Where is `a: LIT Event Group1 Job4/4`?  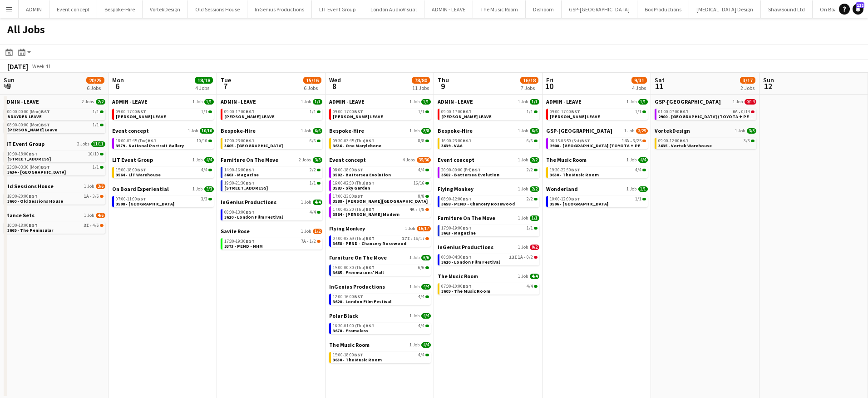 a: LIT Event Group1 Job4/4 is located at coordinates (163, 159).